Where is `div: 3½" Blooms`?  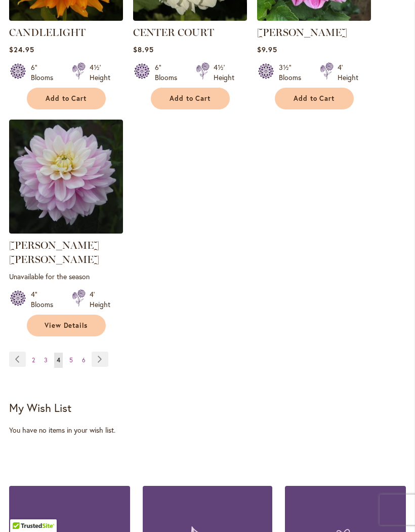
div: 3½" Blooms is located at coordinates (293, 72).